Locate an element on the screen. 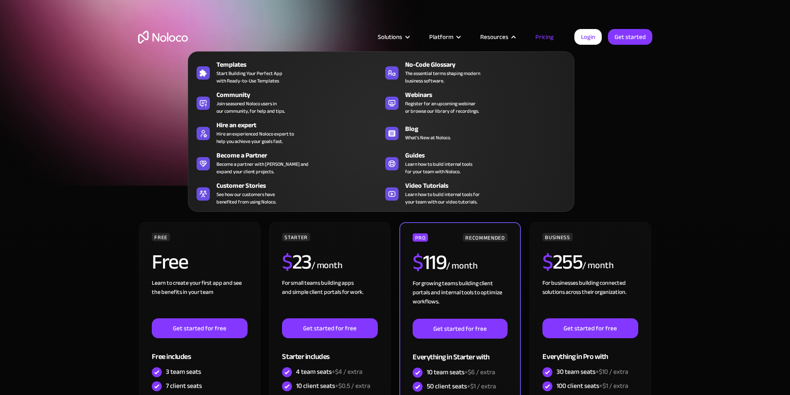 The height and width of the screenshot is (395, 790). span: +$4 / extra is located at coordinates (347, 372).